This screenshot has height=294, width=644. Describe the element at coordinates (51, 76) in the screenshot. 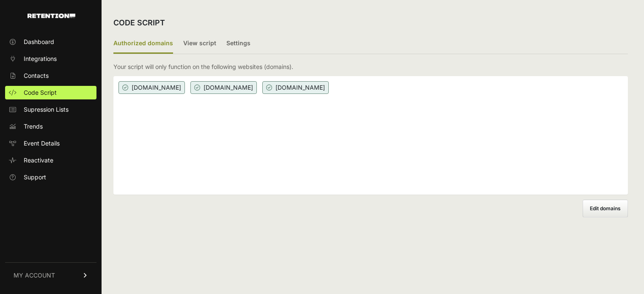

I see `a: Contacts` at that location.